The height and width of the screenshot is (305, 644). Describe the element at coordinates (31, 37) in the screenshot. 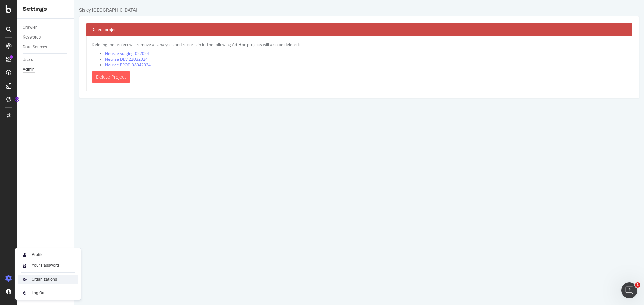

I see `div: Keywords` at that location.